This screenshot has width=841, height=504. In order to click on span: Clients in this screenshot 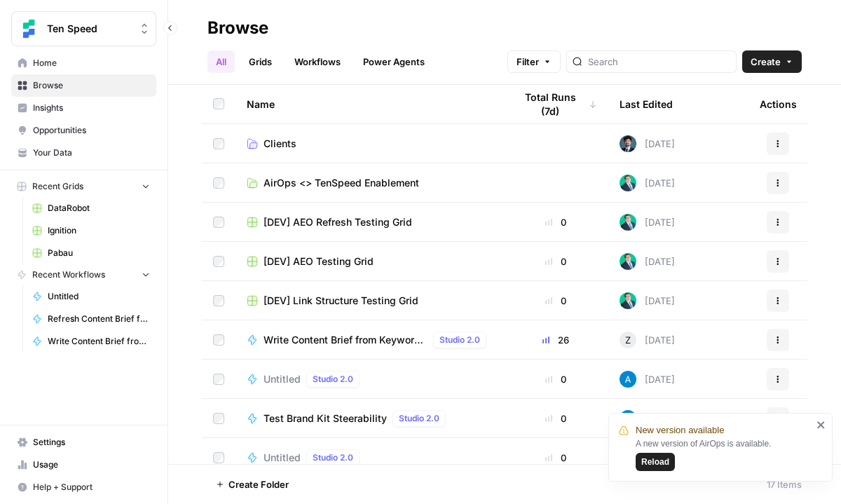, I will do `click(279, 144)`.